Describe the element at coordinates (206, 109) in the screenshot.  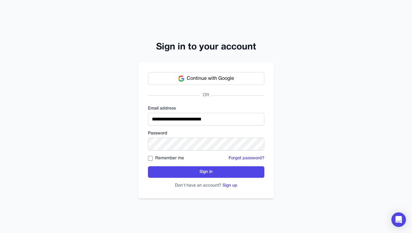
I see `label: Email address` at that location.